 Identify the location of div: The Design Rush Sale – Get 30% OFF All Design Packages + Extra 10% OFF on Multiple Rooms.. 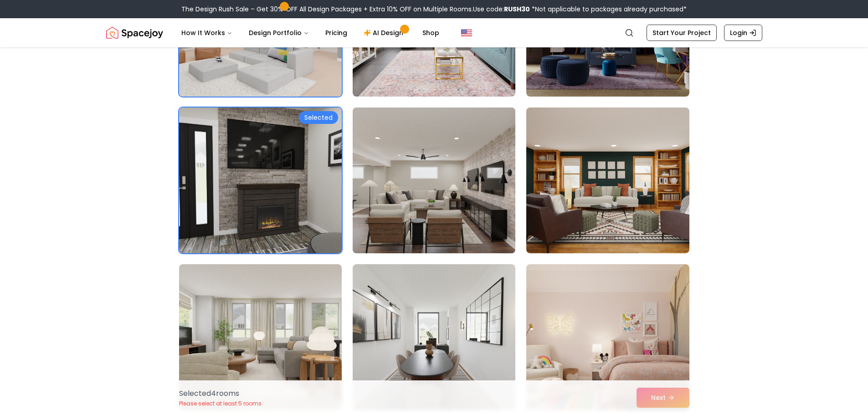
(434, 9).